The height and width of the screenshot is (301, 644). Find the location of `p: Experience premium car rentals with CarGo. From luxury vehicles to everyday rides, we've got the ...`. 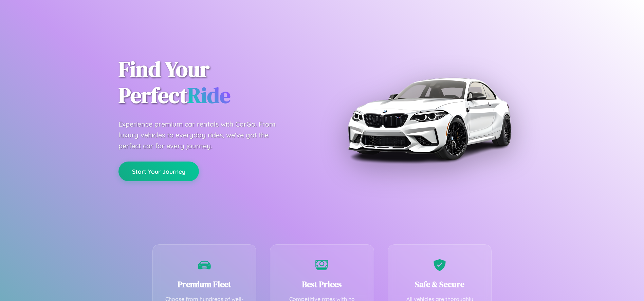

p: Experience premium car rentals with CarGo. From luxury vehicles to everyday rides, we've got the ... is located at coordinates (203, 135).